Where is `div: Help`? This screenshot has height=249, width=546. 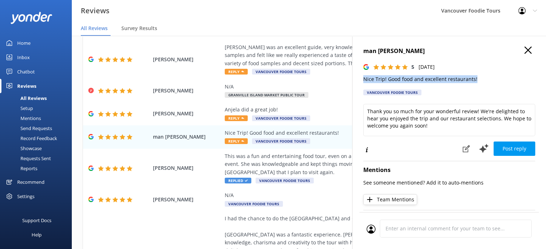 div: Help is located at coordinates (37, 235).